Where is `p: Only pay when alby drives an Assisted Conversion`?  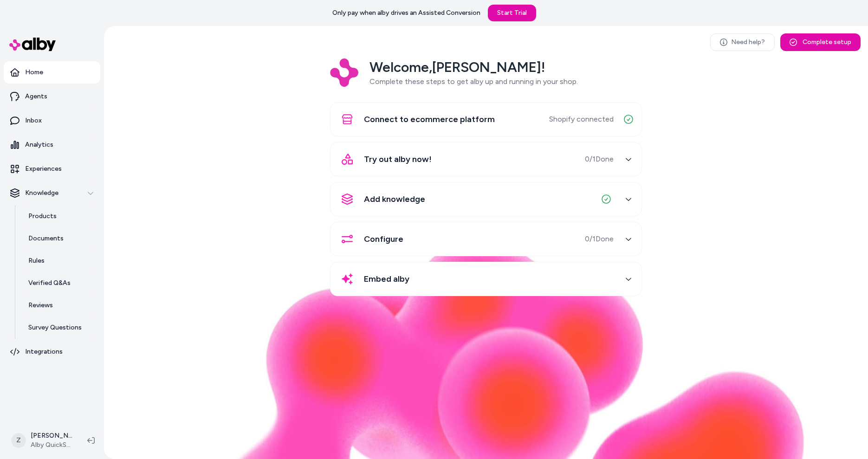
p: Only pay when alby drives an Assisted Conversion is located at coordinates (406, 13).